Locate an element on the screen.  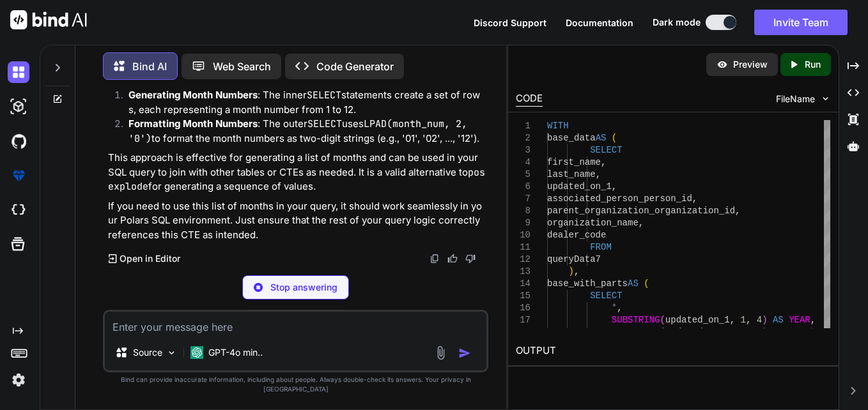
span: YEAR is located at coordinates (799, 320).